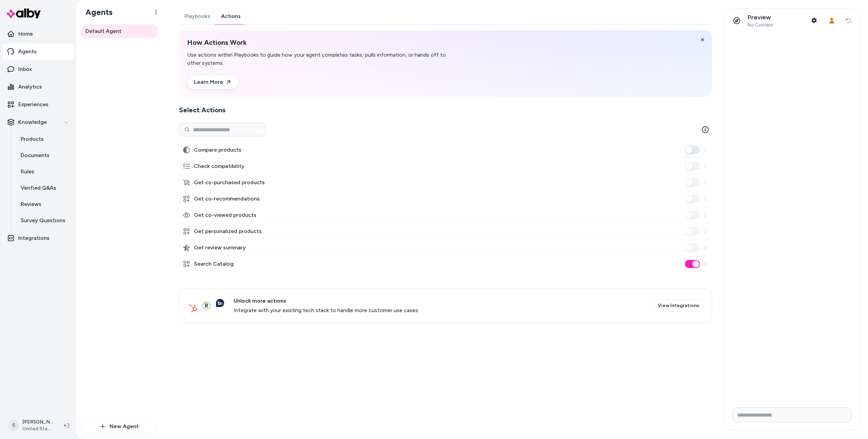 This screenshot has height=439, width=868. I want to click on a: Rules, so click(43, 172).